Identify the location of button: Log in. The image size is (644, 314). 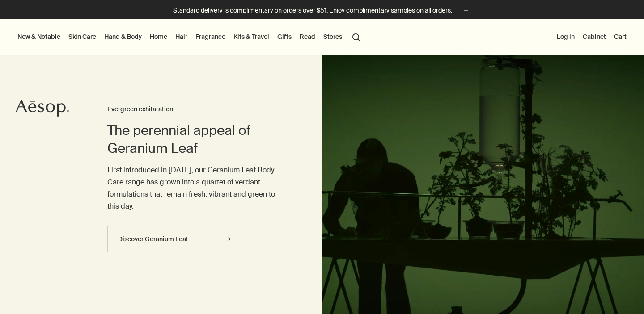
(566, 37).